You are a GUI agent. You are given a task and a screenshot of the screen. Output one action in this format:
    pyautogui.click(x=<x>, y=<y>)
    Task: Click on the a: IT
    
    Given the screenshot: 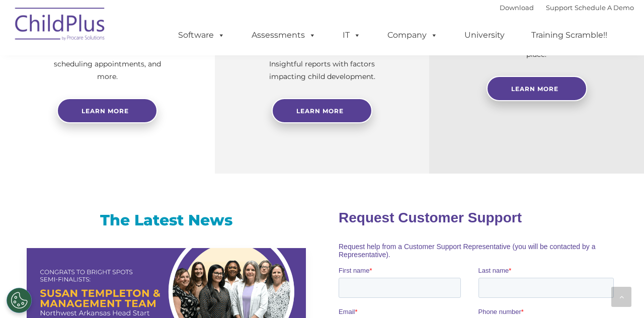 What is the action you would take?
    pyautogui.click(x=352, y=35)
    